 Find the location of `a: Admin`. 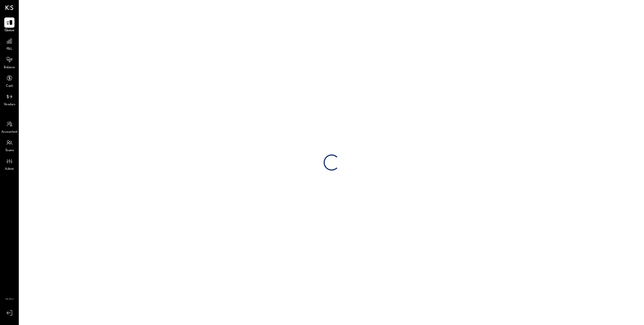

a: Admin is located at coordinates (10, 164).